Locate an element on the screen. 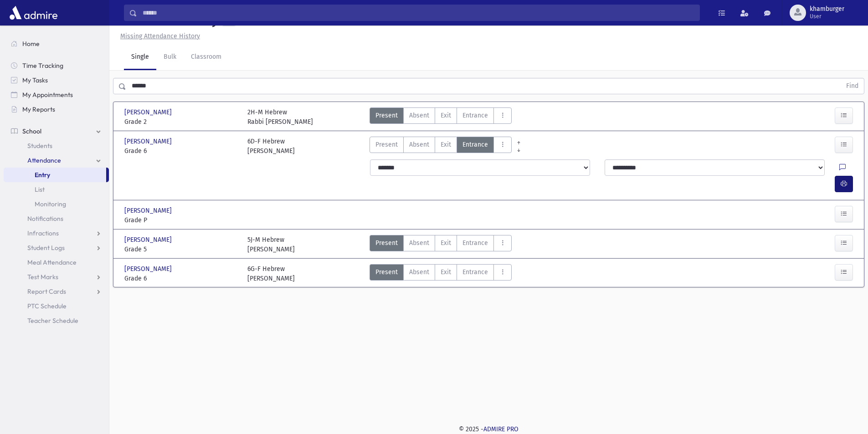 This screenshot has width=868, height=434. span: Test Marks is located at coordinates (43, 277).